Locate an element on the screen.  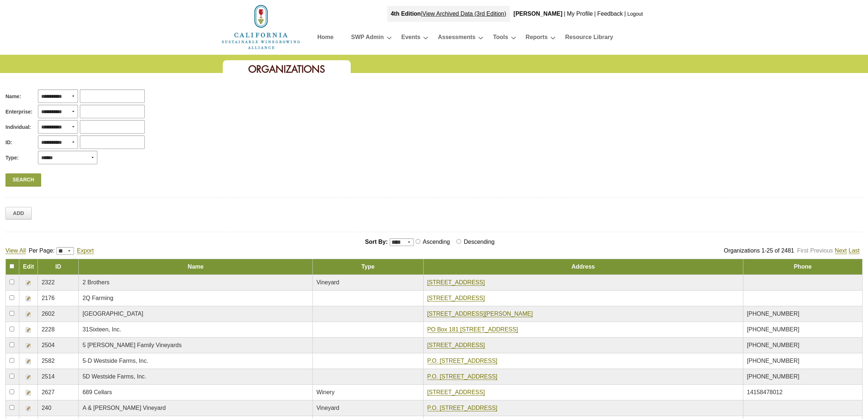
a: View All is located at coordinates (16, 251).